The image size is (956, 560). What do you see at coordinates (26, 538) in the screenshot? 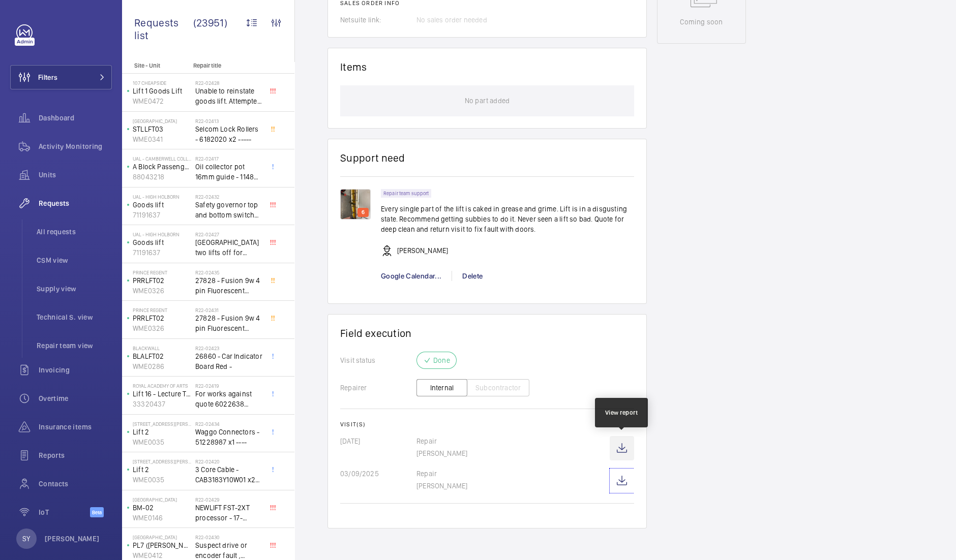
I see `p: SY` at bounding box center [26, 538].